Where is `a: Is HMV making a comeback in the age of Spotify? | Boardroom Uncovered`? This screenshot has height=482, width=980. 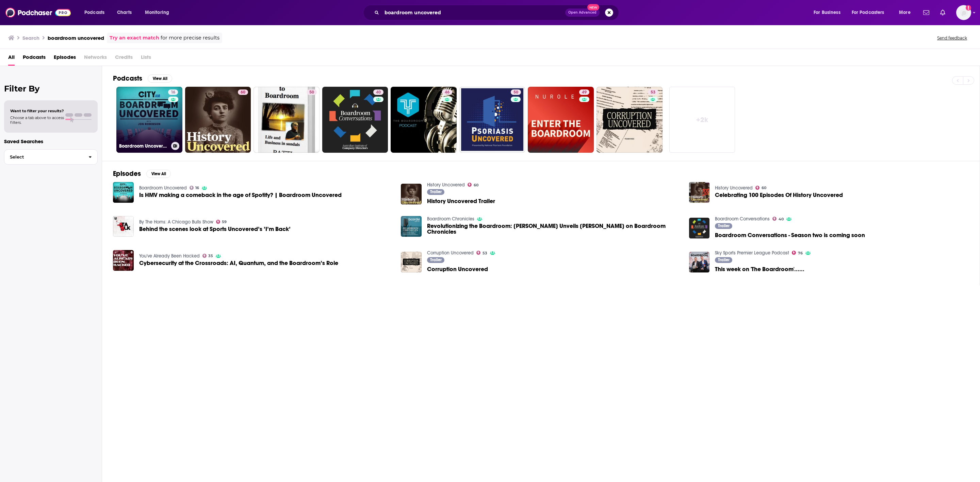
a: Is HMV making a comeback in the age of Spotify? | Boardroom Uncovered is located at coordinates (123, 192).